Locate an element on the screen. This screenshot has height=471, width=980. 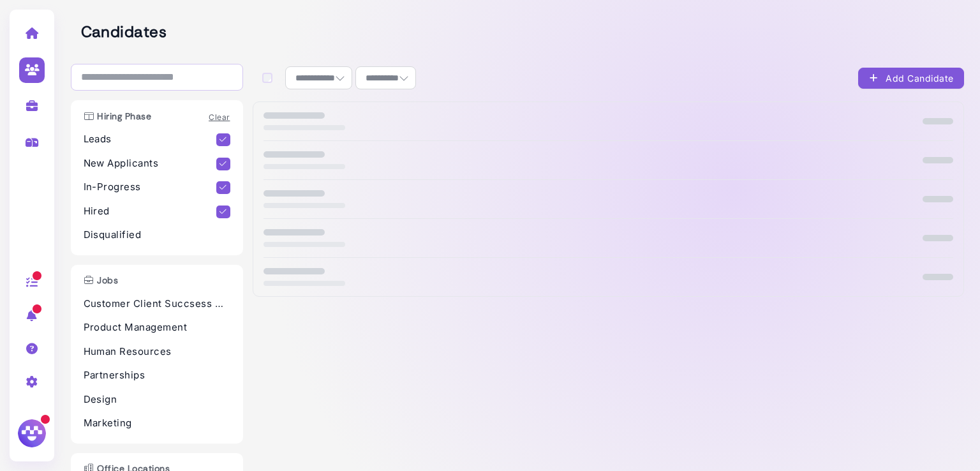
h3: Jobs is located at coordinates (100, 280).